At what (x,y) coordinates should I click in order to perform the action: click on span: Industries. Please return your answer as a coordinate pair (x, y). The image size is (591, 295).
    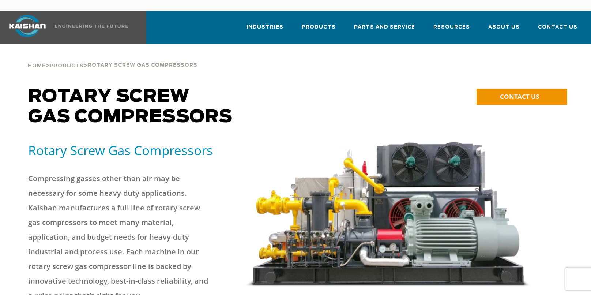
    Looking at the image, I should click on (265, 27).